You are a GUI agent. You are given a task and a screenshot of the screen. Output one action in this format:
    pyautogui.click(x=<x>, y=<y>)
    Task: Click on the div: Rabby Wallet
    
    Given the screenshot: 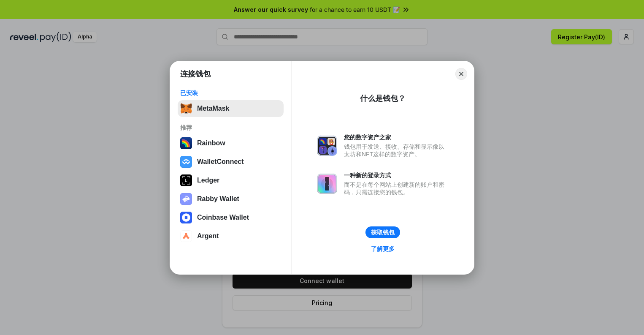 What is the action you would take?
    pyautogui.click(x=218, y=199)
    